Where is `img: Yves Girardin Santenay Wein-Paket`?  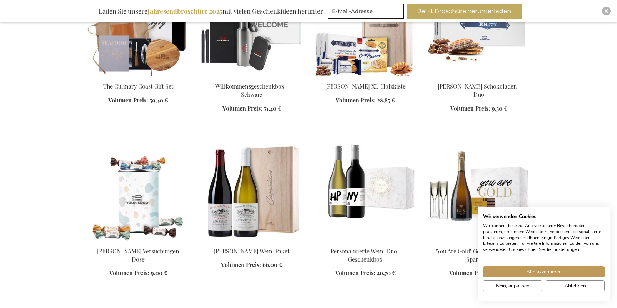 img: Yves Girardin Santenay Wein-Paket is located at coordinates (252, 191).